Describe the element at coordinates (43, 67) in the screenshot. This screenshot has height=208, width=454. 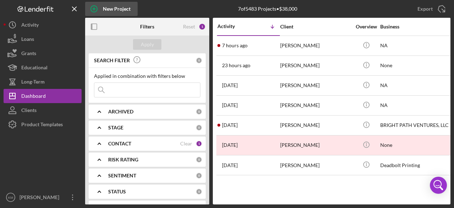
I see `button: Educational` at that location.